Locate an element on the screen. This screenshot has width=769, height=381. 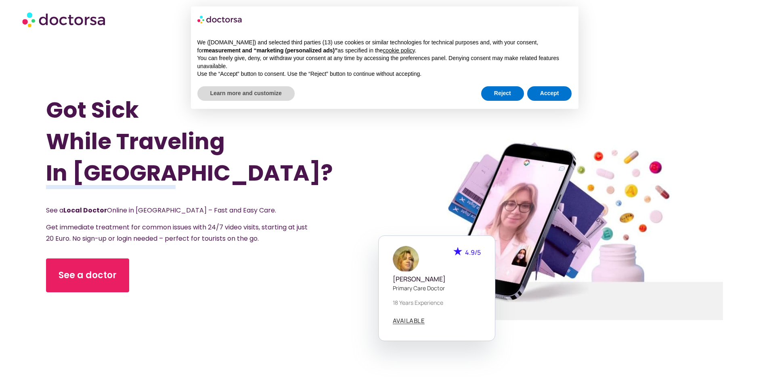
span: Get immediate treatment for common issues with 24/7 video visits, starting at just 20 Euro. No si... is located at coordinates (177, 233).